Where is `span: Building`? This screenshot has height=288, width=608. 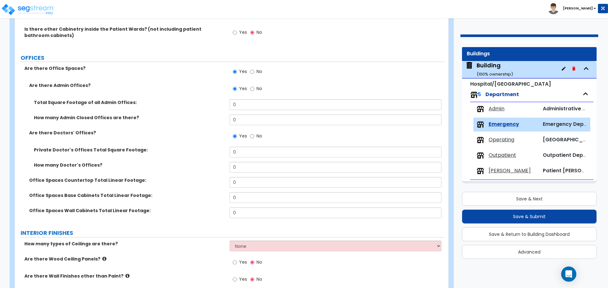
span: Building is located at coordinates (489, 69).